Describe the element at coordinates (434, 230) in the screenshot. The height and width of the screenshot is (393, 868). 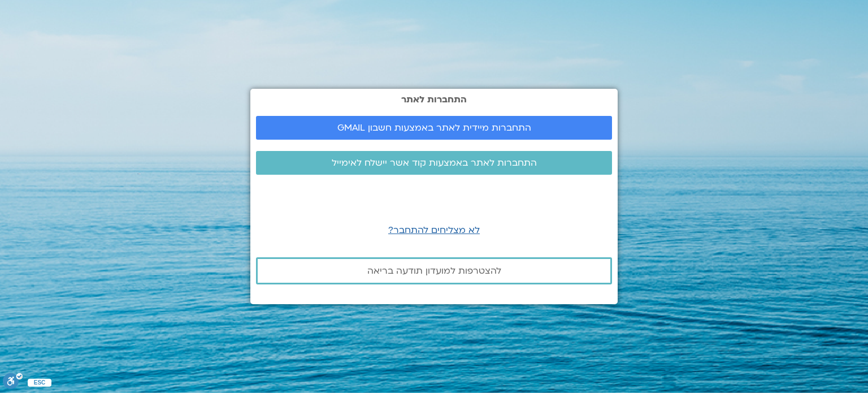
I see `a: לא מצליחים להתחבר?` at that location.